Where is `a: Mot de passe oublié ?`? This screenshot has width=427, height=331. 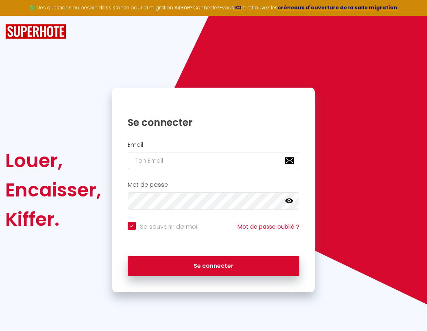 a: Mot de passe oublié ? is located at coordinates (269, 226).